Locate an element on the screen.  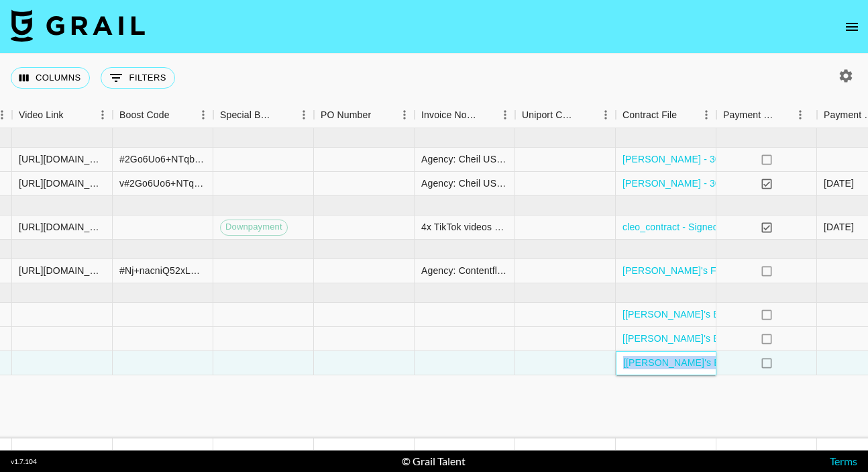
button: Show filters is located at coordinates (137, 78).